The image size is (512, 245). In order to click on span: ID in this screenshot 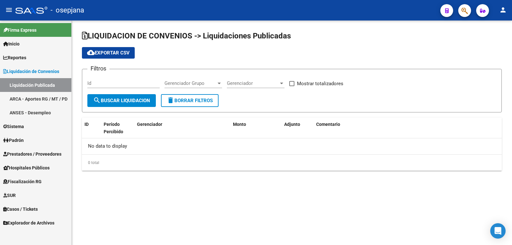, I will do `click(86, 124)`.